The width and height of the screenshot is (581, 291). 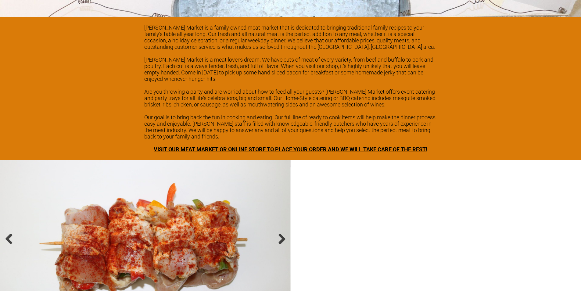 I want to click on span: VISIT OUR MEAT MARKET OR ONLINE STORE TO PLACE YOUR ORDER AND WE WILL TAKE CARE OF THE REST!, so click(x=290, y=149).